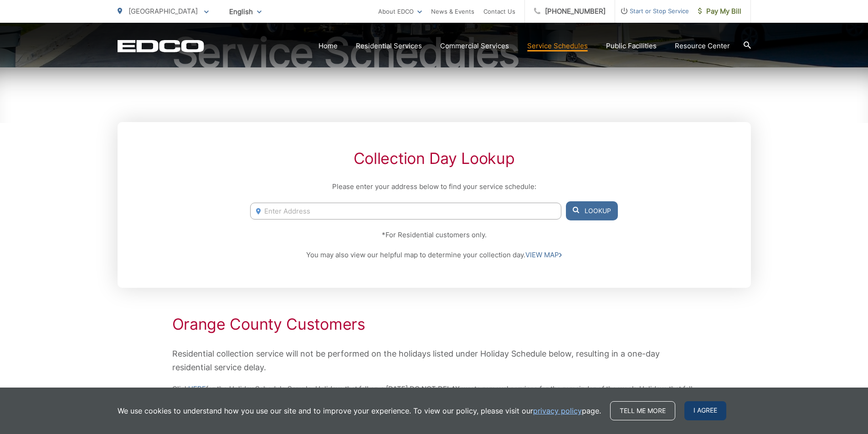 This screenshot has height=434, width=868. Describe the element at coordinates (328, 46) in the screenshot. I see `a: Home` at that location.